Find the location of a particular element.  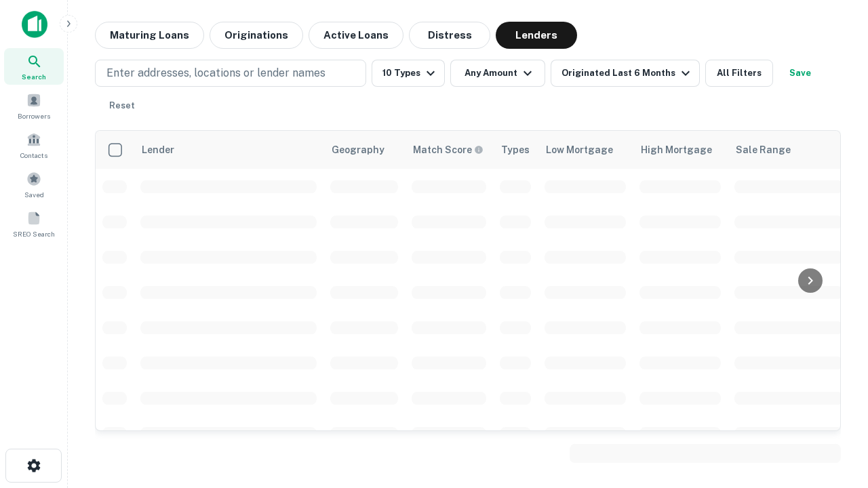

button: Enter addresses, locations or lender names is located at coordinates (231, 73).